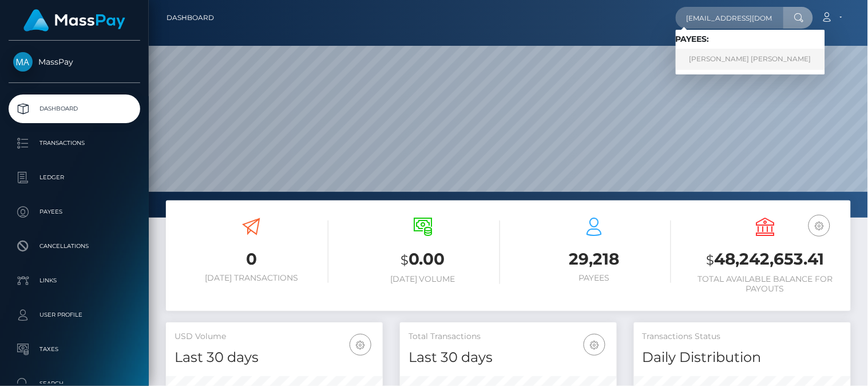 The width and height of the screenshot is (868, 386). Describe the element at coordinates (74, 178) in the screenshot. I see `a: Ledger` at that location.